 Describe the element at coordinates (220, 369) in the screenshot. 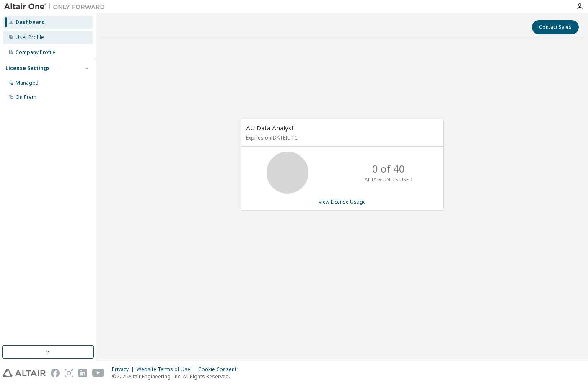

I see `div: Cookie Consent` at that location.